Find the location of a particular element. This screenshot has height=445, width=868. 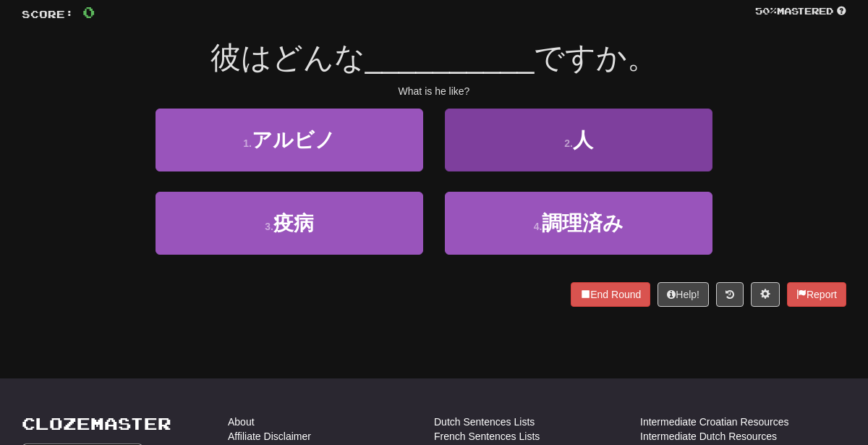

button: Help! is located at coordinates (683, 295).